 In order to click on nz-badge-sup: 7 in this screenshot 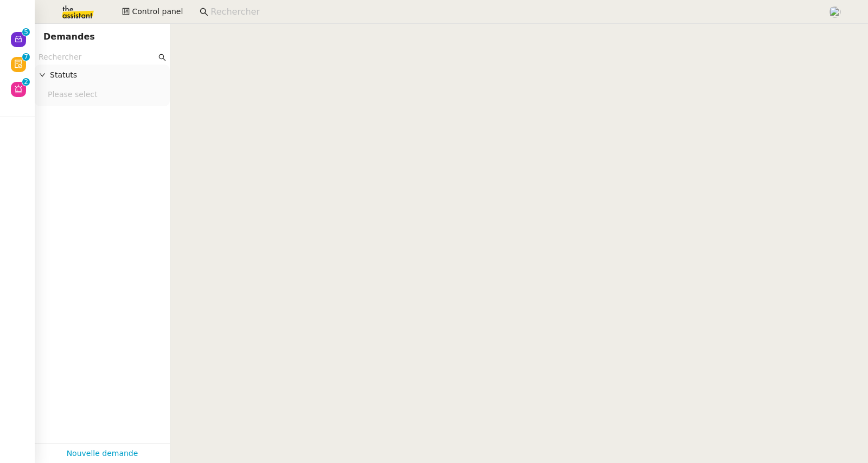, I will do `click(26, 57)`.